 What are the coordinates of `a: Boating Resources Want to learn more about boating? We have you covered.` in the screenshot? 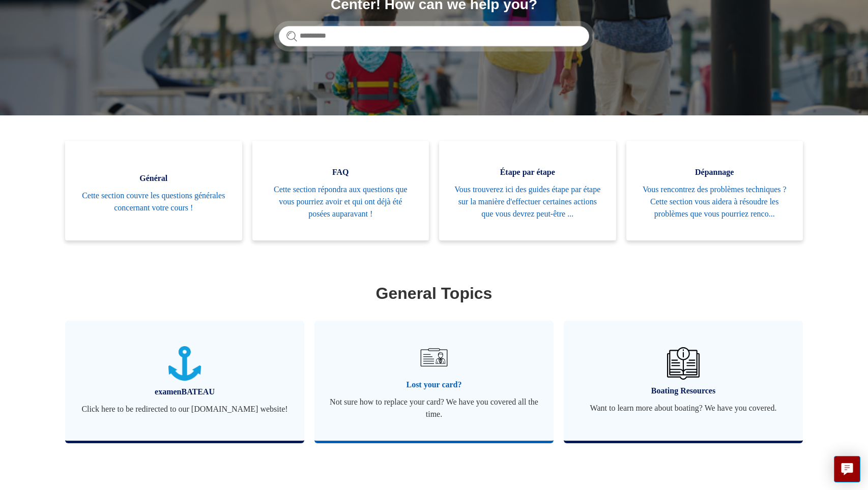 It's located at (683, 381).